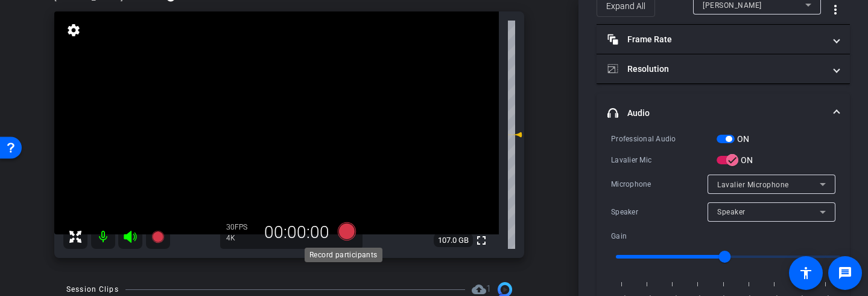 This screenshot has height=296, width=868. What do you see at coordinates (716, 39) in the screenshot?
I see `mat-panel-title: Frame Rate` at bounding box center [716, 39].